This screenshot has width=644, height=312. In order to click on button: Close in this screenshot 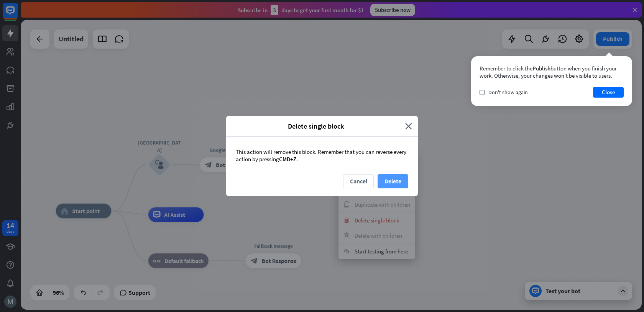, I will do `click(608, 92)`.